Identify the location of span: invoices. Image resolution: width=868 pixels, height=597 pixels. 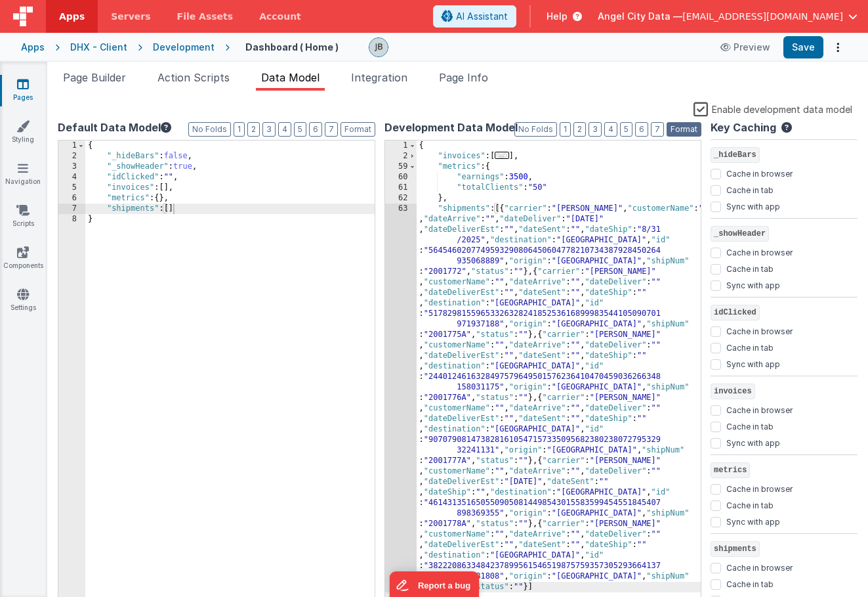
(733, 391).